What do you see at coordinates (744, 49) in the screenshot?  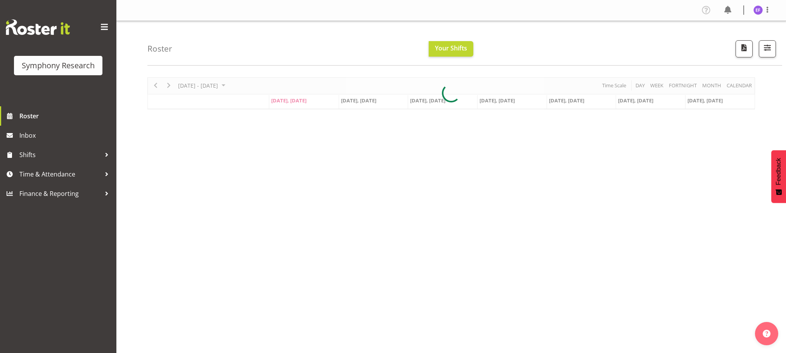 I see `button: Download a PDF of the roster according to the set date range.` at bounding box center [744, 49].